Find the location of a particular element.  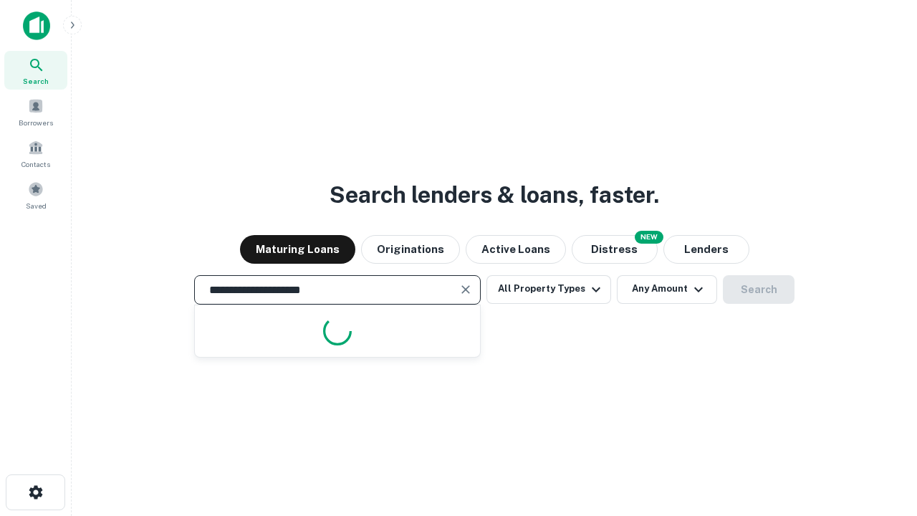

img: capitalize-icon.png is located at coordinates (37, 26).